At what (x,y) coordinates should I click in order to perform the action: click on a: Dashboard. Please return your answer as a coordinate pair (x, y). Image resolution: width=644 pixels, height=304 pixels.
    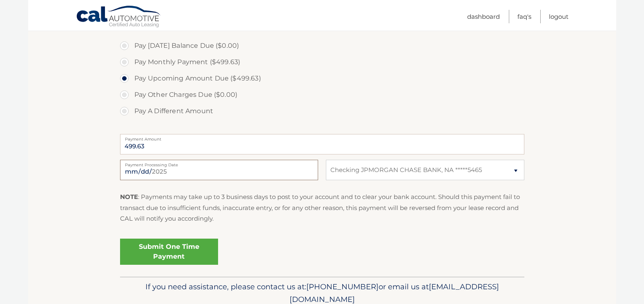
    Looking at the image, I should click on (484, 16).